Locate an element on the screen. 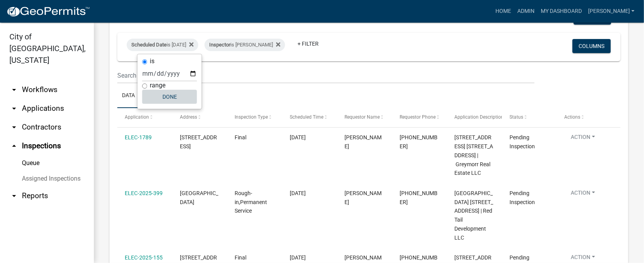 The width and height of the screenshot is (644, 263). a: ELEC-2025-399 is located at coordinates (143, 193).